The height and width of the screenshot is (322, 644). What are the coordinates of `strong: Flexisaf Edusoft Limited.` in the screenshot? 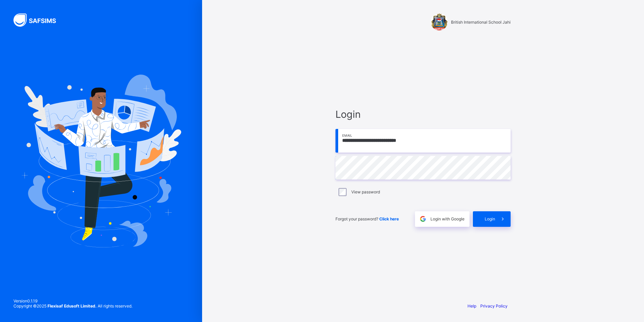 It's located at (72, 305).